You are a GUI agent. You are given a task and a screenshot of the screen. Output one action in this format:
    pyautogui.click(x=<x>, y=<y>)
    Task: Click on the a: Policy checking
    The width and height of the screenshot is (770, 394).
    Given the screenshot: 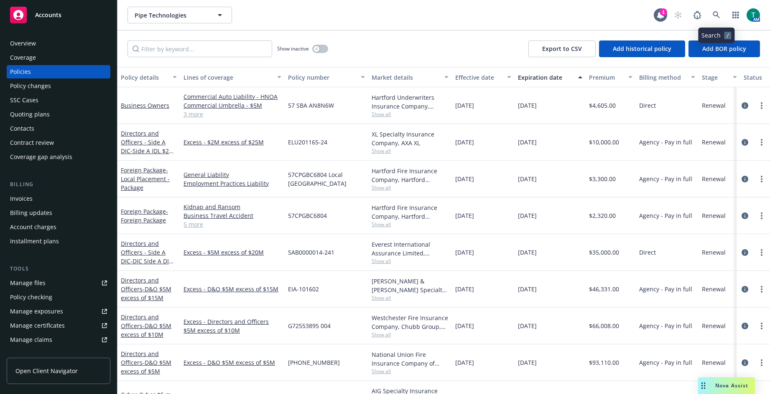 What is the action you would take?
    pyautogui.click(x=59, y=298)
    